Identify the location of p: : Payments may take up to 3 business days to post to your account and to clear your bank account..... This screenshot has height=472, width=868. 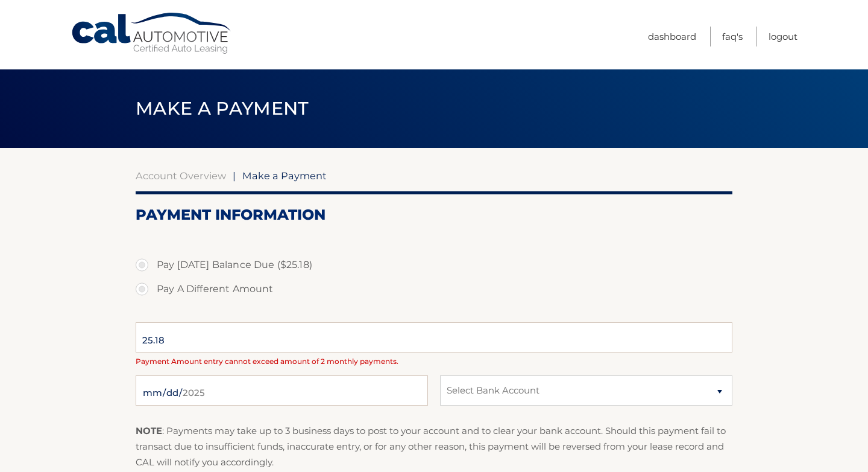
(434, 446).